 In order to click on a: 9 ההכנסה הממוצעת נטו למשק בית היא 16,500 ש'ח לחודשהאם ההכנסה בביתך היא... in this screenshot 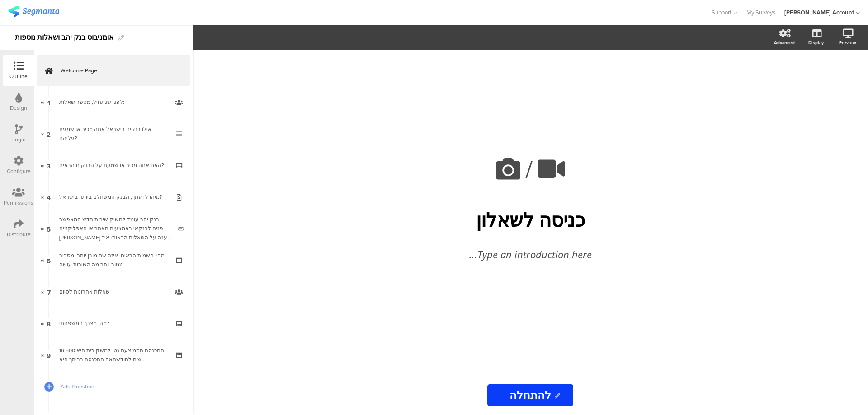, I will do `click(113, 355)`.